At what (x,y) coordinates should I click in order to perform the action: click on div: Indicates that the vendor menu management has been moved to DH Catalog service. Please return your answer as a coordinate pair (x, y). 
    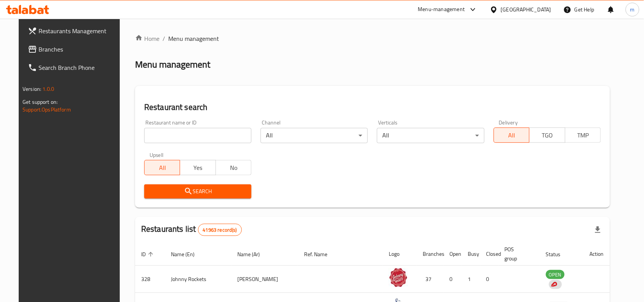
    Looking at the image, I should click on (555, 285).